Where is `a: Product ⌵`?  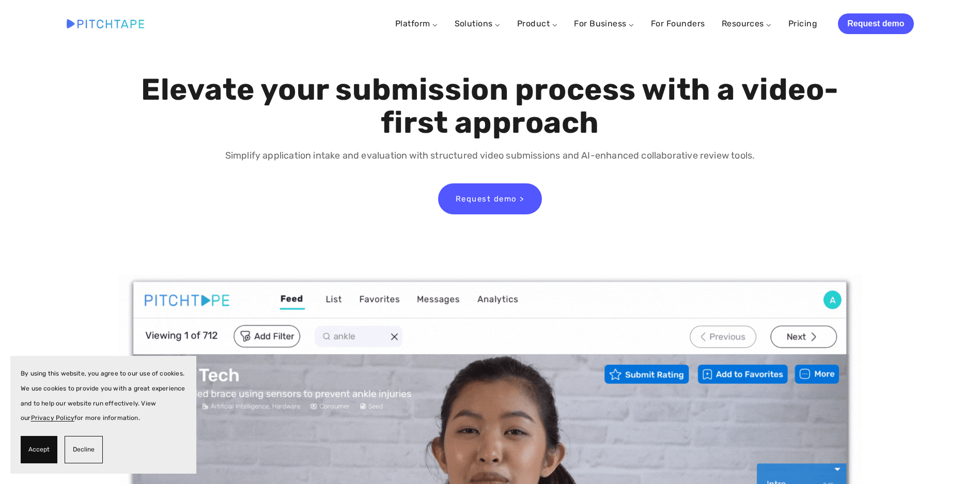 a: Product ⌵ is located at coordinates (537, 23).